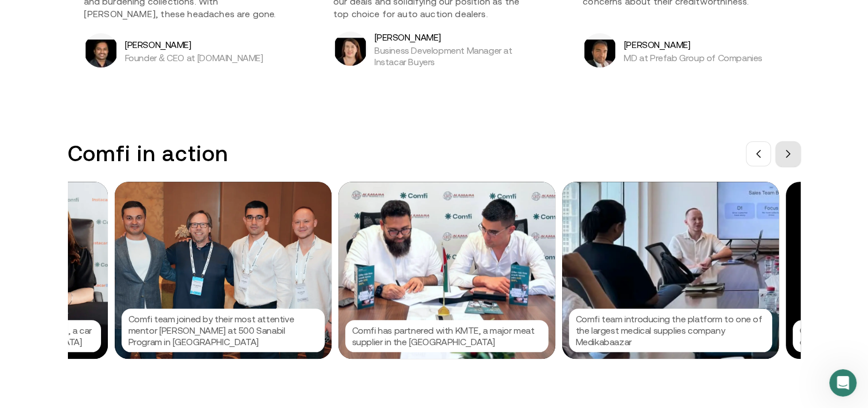  I want to click on p: Comfi team introducing the platform to one of the largest medical supplies company Medikabaazar, so click(671, 330).